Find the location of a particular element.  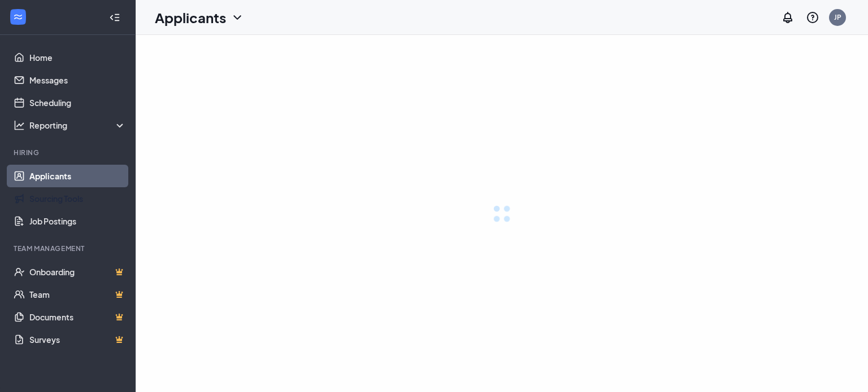

div: Team Management is located at coordinates (69, 248).